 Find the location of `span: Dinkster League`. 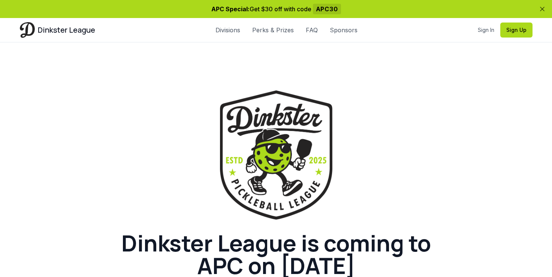

span: Dinkster League is located at coordinates (66, 30).